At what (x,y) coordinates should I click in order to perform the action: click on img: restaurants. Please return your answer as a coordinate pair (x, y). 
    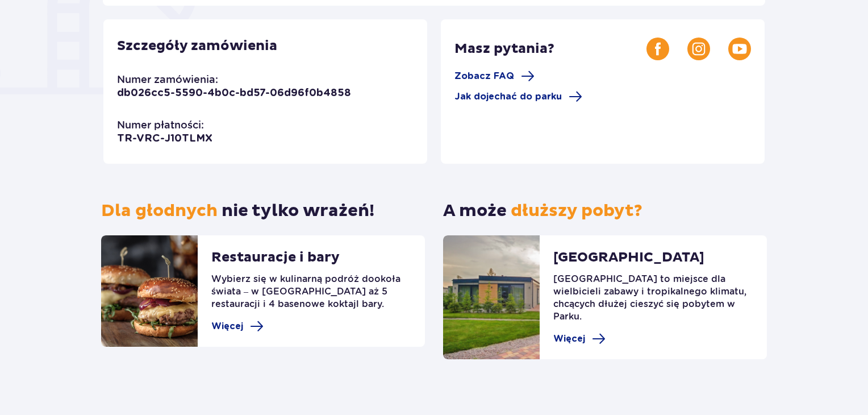
    Looking at the image, I should click on (150, 291).